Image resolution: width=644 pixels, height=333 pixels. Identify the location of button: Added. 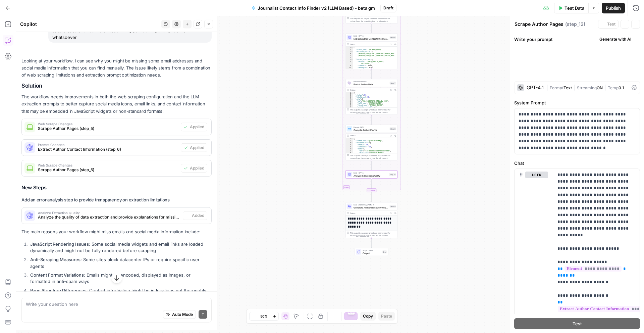
(195, 216).